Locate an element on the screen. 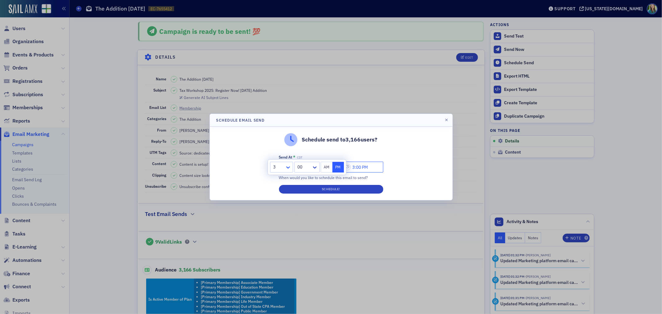 This screenshot has width=662, height=314. span: CDT is located at coordinates (300, 158).